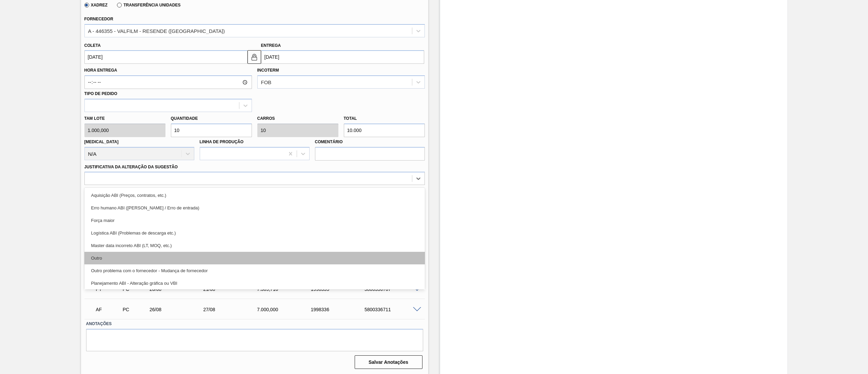 The height and width of the screenshot is (374, 868). Describe the element at coordinates (148, 5) in the screenshot. I see `label: Transferência Unidades` at that location.